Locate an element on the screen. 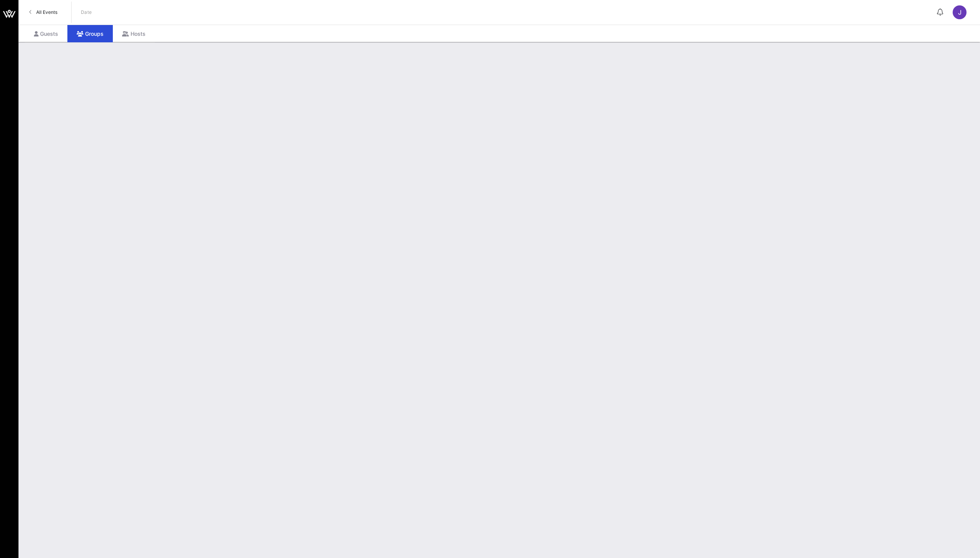 This screenshot has height=558, width=980. span: All Events is located at coordinates (46, 12).